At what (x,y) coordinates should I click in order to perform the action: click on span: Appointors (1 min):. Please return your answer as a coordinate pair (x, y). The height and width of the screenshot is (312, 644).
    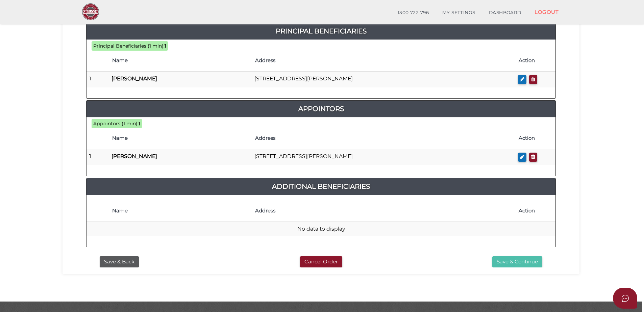
    Looking at the image, I should click on (116, 124).